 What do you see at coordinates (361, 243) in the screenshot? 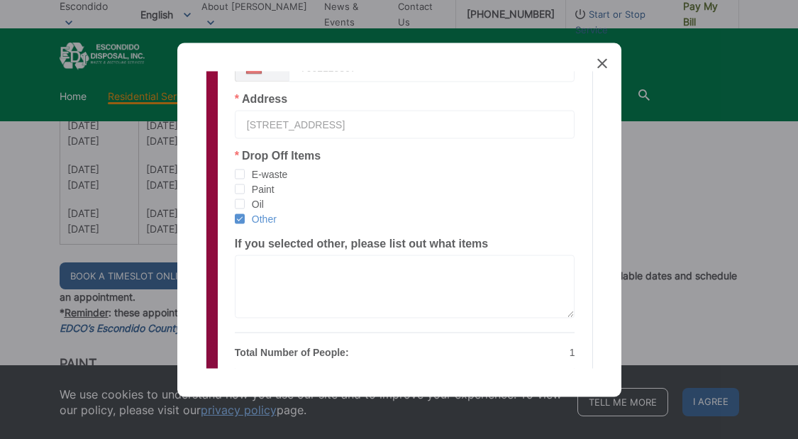
I see `label: If you selected other, please list out what items` at bounding box center [361, 243].